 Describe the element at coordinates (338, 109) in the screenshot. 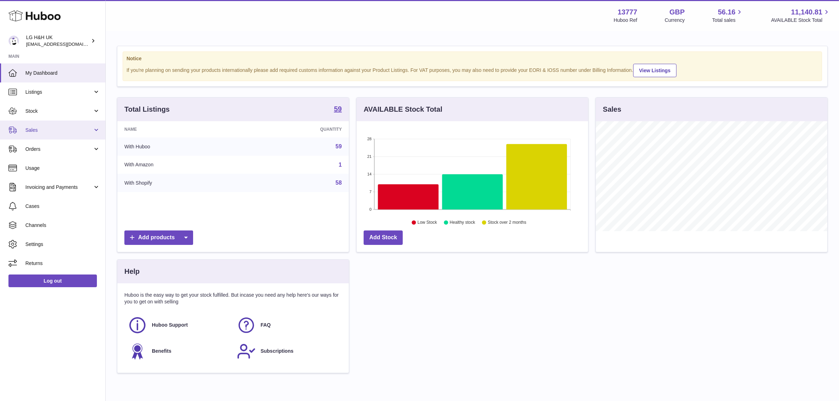

I see `strong: 59` at that location.